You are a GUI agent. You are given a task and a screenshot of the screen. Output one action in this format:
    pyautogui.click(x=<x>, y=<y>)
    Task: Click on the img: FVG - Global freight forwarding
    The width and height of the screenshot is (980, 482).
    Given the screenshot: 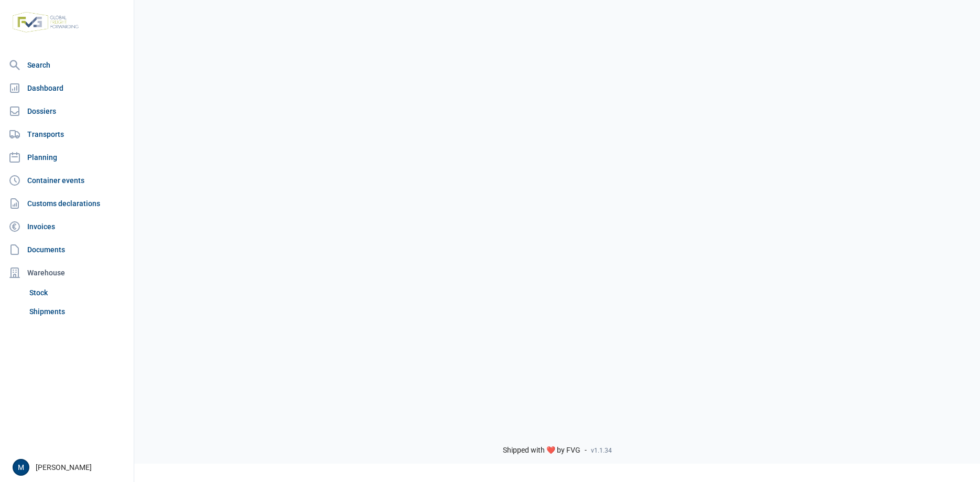 What is the action you would take?
    pyautogui.click(x=46, y=22)
    